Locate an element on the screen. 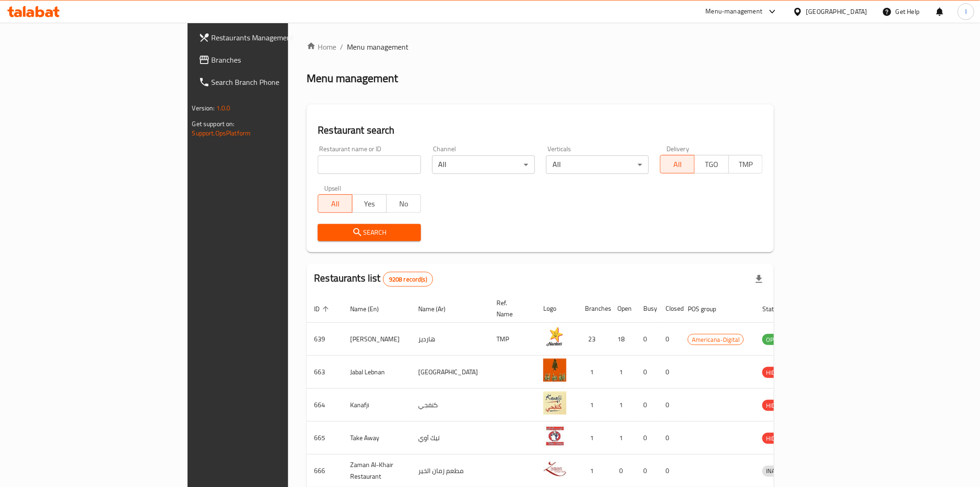 Image resolution: width=980 pixels, height=487 pixels. img: Jabal Lebnan is located at coordinates (555, 370).